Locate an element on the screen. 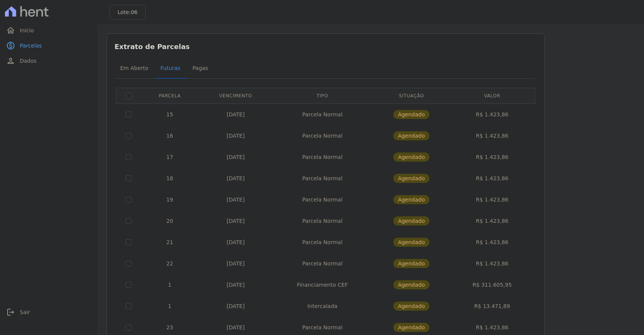 Image resolution: width=644 pixels, height=335 pixels. th: Tipo is located at coordinates (322, 96).